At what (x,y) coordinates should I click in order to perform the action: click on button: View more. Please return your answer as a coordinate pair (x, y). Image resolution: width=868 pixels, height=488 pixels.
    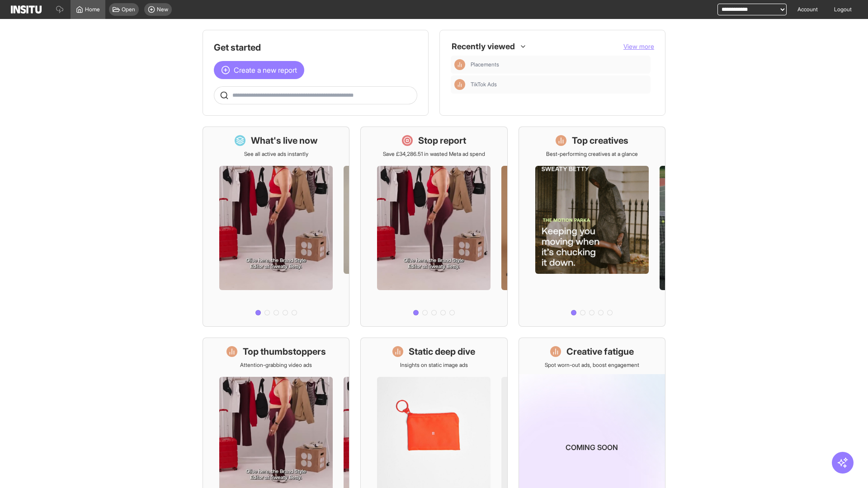
    Looking at the image, I should click on (639, 46).